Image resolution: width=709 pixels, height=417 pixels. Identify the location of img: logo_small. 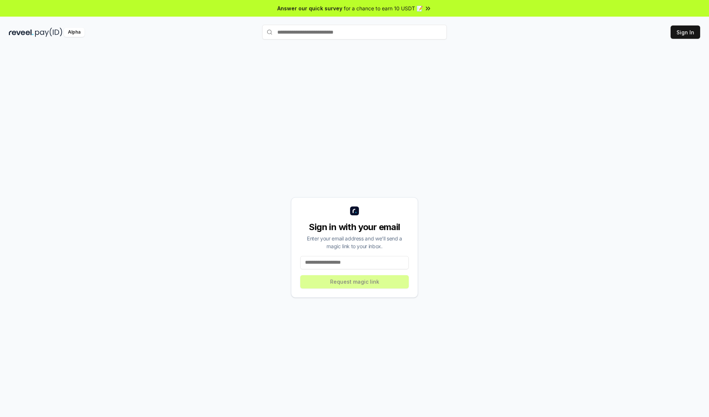
(354, 211).